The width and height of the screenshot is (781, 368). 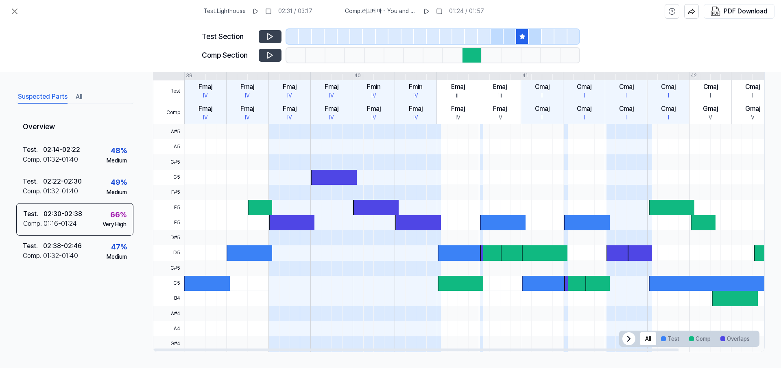 I want to click on span: E5, so click(x=169, y=223).